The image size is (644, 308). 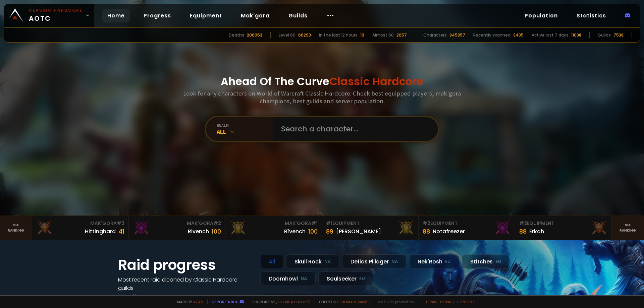 What do you see at coordinates (618, 35) in the screenshot?
I see `div: 7538` at bounding box center [618, 35].